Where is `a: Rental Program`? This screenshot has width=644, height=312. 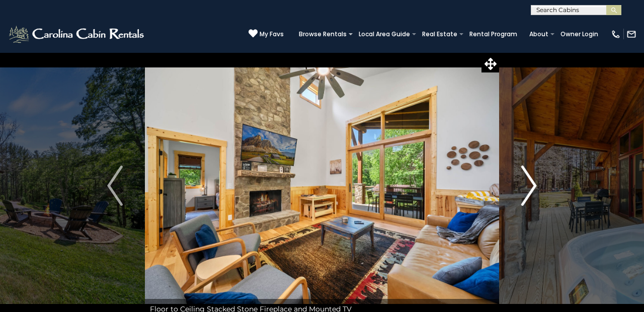
a: Rental Program is located at coordinates (493, 34).